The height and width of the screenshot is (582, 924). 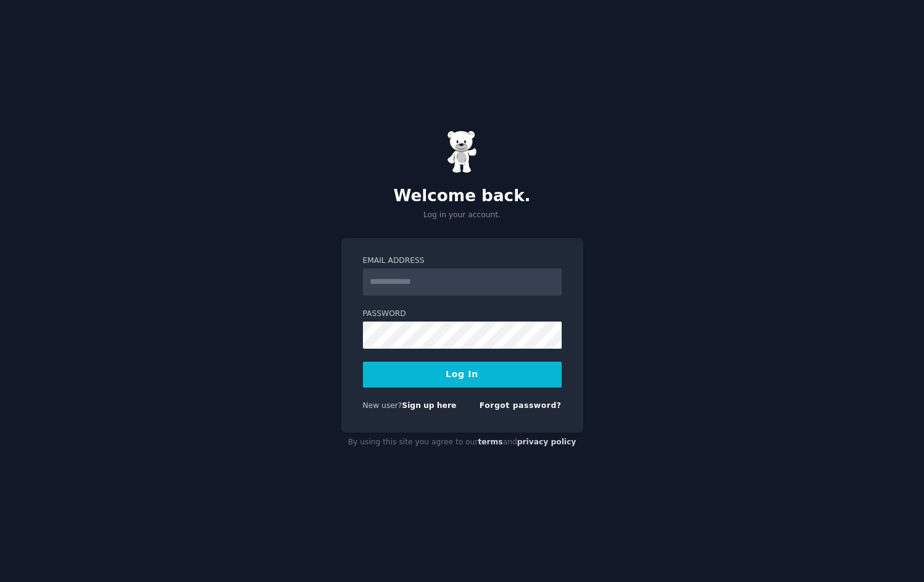 What do you see at coordinates (547, 442) in the screenshot?
I see `a: privacy policy` at bounding box center [547, 442].